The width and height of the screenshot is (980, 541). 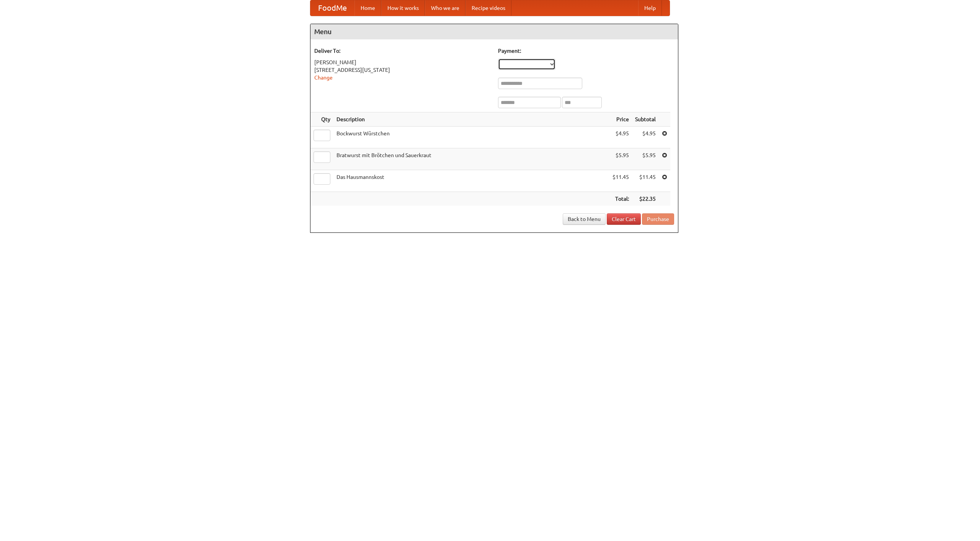 What do you see at coordinates (620, 120) in the screenshot?
I see `th: Price` at bounding box center [620, 120].